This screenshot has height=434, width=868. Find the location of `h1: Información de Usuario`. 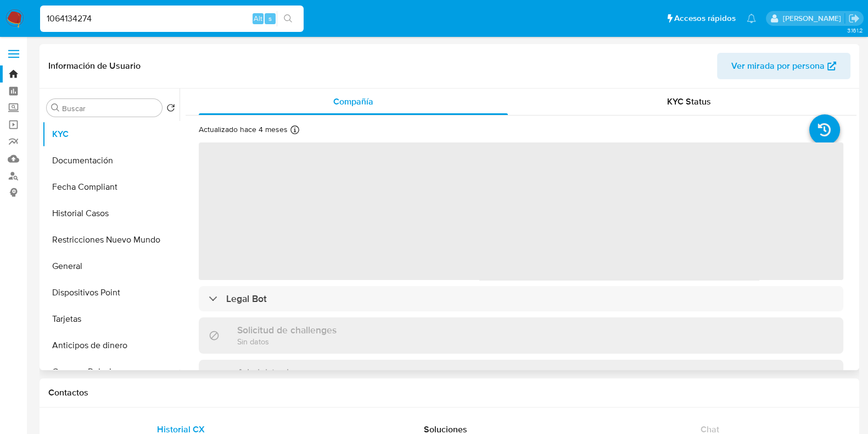

h1: Información de Usuario is located at coordinates (94, 66).